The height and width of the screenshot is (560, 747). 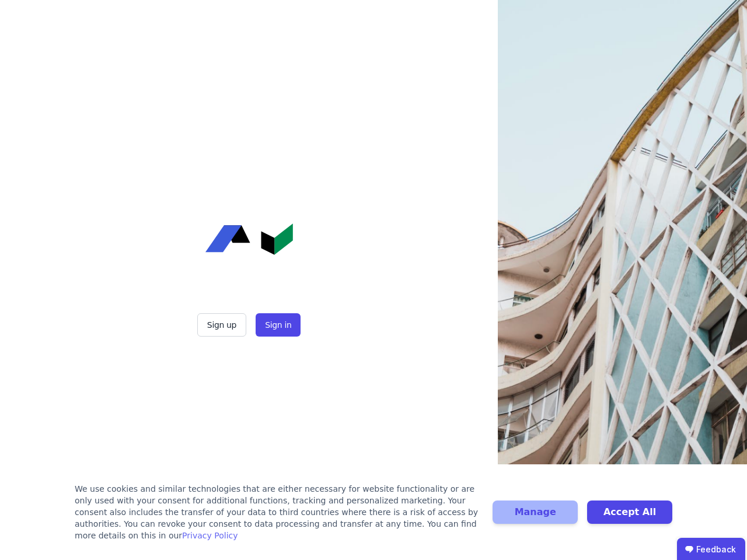 I want to click on div: We use cookies and similar technologies that are either necessary for website functionality or ar..., so click(x=277, y=512).